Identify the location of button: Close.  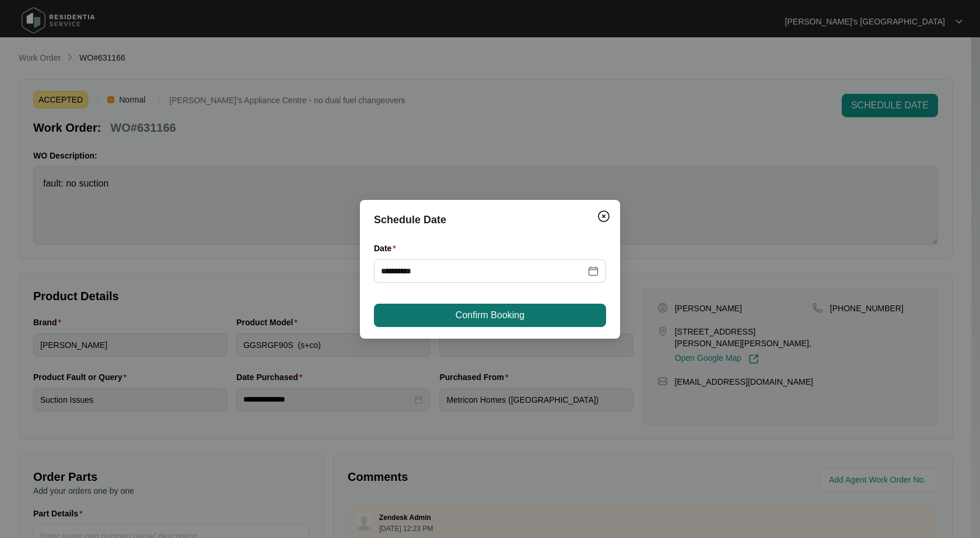
(603, 217).